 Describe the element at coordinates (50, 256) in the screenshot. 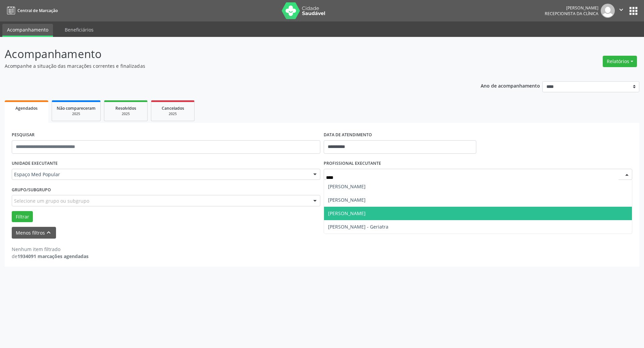

I see `div: de` at that location.